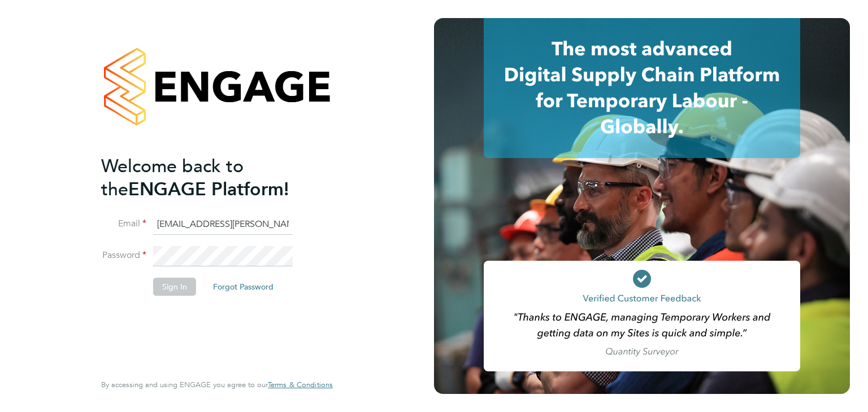 This screenshot has width=868, height=412. I want to click on span: Welcome back to the, so click(173, 178).